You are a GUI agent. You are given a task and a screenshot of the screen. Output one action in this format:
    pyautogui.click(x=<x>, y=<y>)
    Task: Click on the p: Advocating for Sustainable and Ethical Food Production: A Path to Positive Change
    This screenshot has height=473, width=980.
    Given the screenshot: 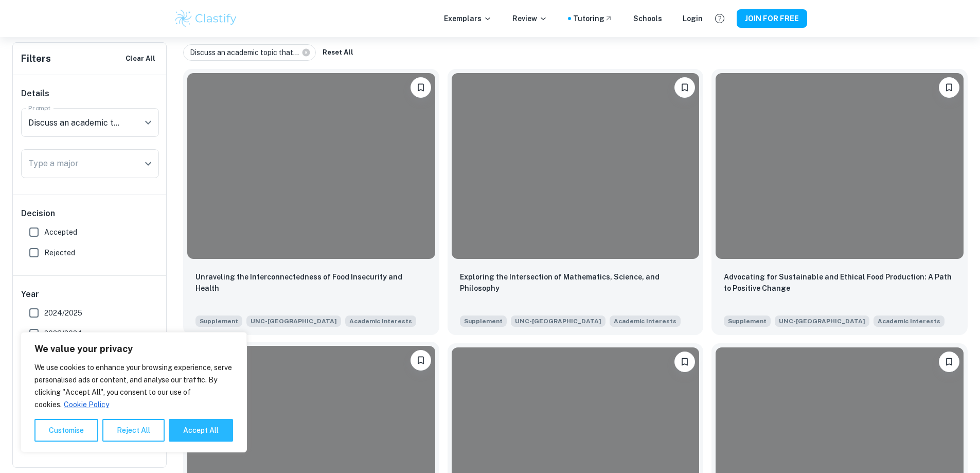 What is the action you would take?
    pyautogui.click(x=840, y=283)
    